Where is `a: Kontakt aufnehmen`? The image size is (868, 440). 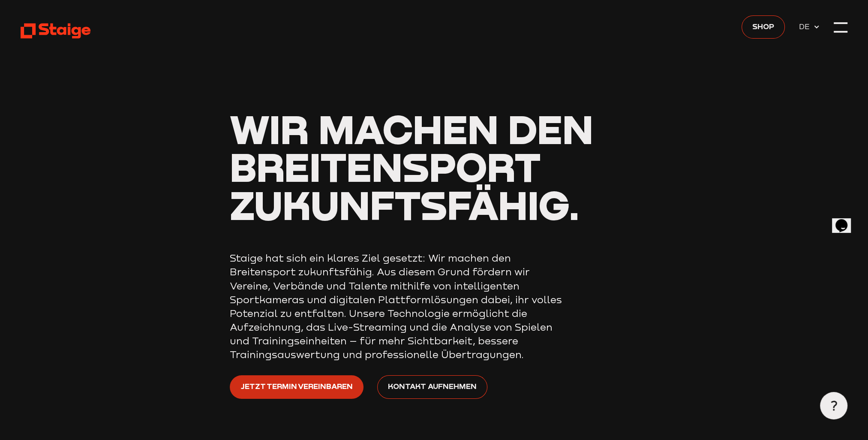
a: Kontakt aufnehmen is located at coordinates (432, 387).